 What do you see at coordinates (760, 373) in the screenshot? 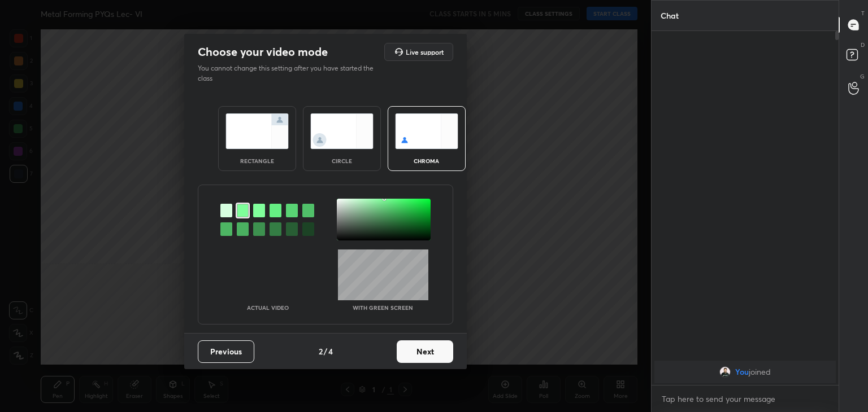
I see `span: joined` at bounding box center [760, 373].